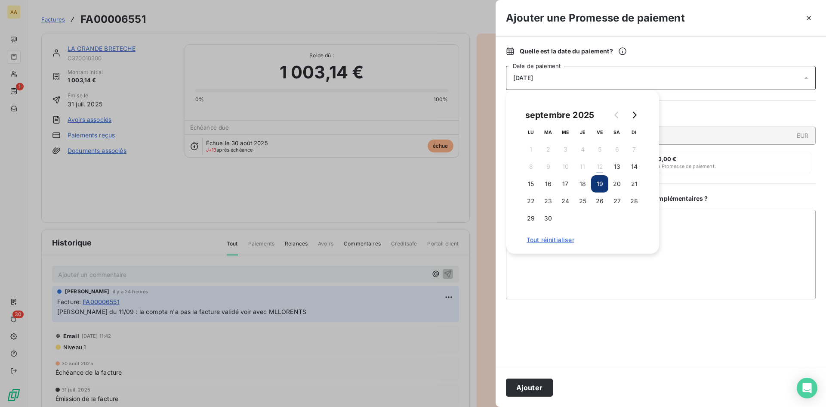 The height and width of the screenshot is (407, 826). What do you see at coordinates (583, 184) in the screenshot?
I see `button: 18` at bounding box center [583, 184].